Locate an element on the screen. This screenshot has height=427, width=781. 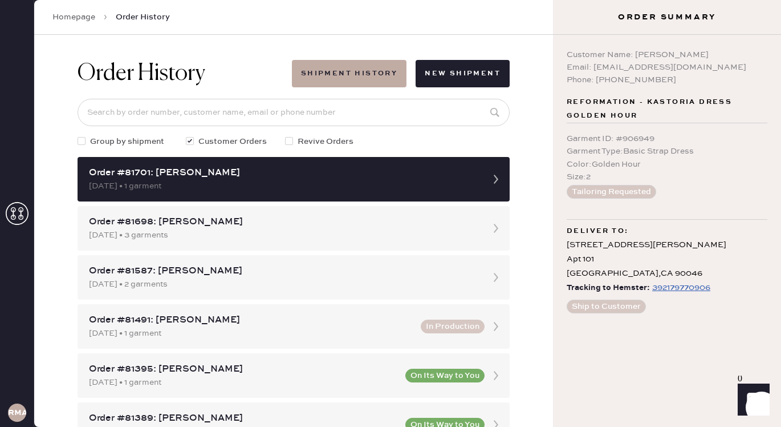
h1: Order History is located at coordinates (141, 74).